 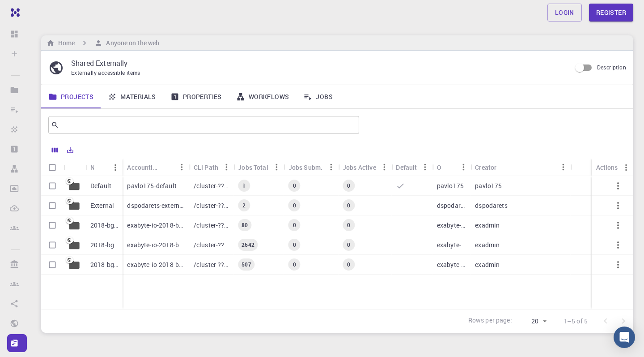 I want to click on h6: Anyone on the web, so click(x=130, y=43).